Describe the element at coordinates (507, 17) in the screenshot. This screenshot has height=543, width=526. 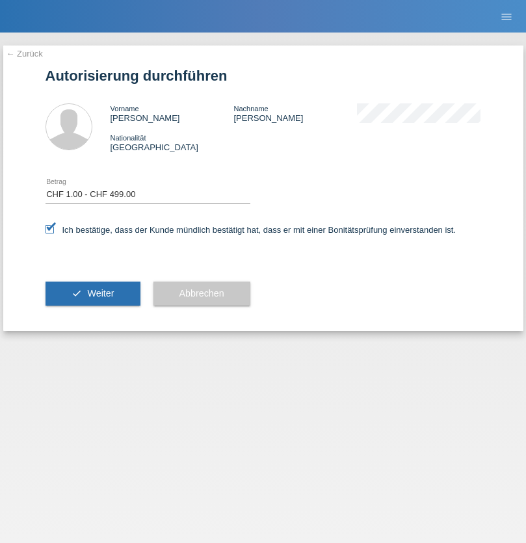
I see `i: menu` at that location.